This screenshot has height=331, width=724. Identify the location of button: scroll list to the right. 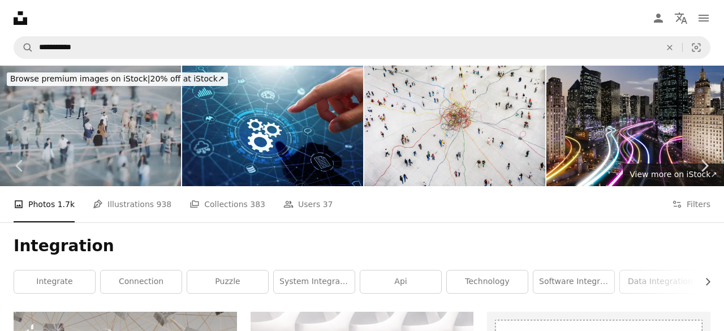
(703, 282).